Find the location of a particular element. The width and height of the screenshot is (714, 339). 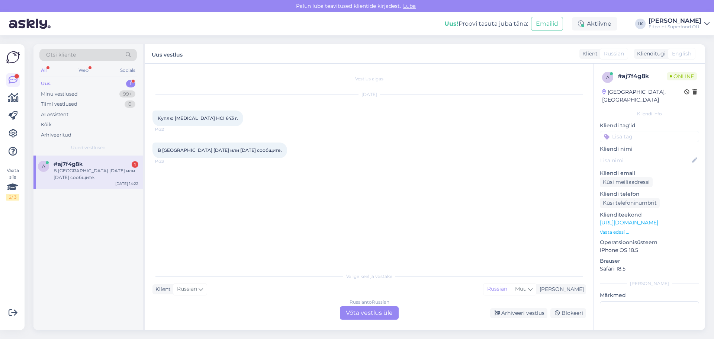

div: Tiimi vestlused is located at coordinates (59, 104).